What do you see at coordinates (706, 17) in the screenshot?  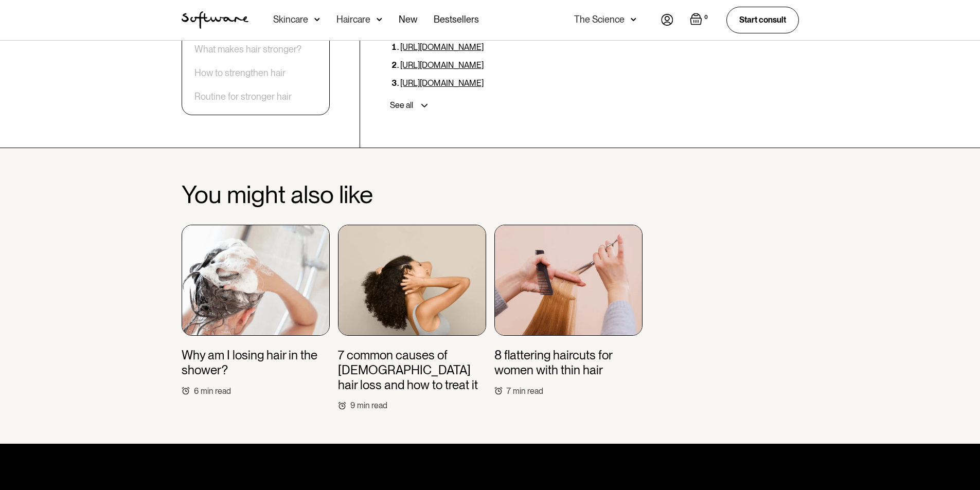 I see `div: 0` at bounding box center [706, 17].